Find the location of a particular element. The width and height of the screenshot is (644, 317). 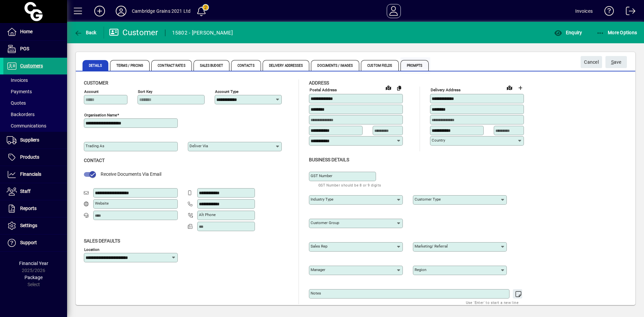

a: Staff is located at coordinates (36, 192).